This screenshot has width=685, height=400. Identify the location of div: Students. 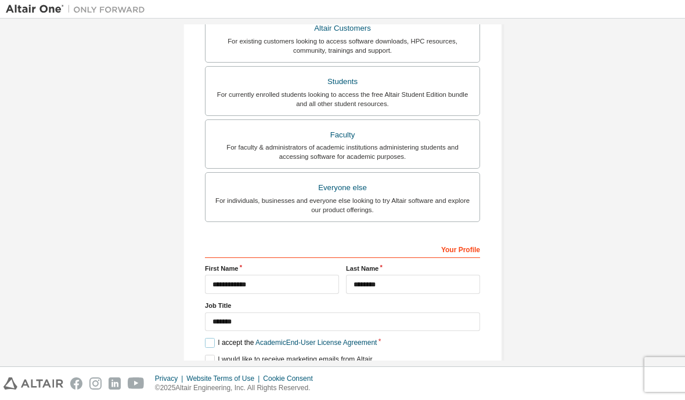
(342, 82).